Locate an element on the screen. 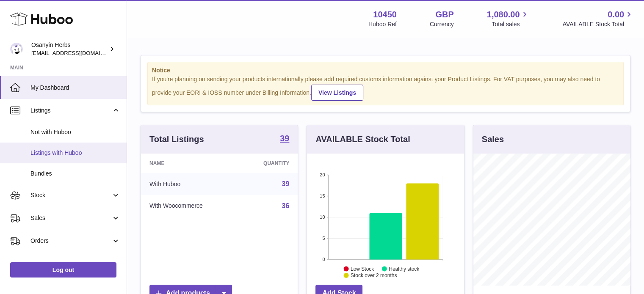  div: Osanyin Herbs is located at coordinates (70, 49).